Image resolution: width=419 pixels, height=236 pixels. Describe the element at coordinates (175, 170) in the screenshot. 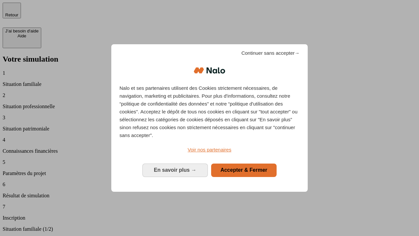

I see `span: En savoir plus →` at that location.